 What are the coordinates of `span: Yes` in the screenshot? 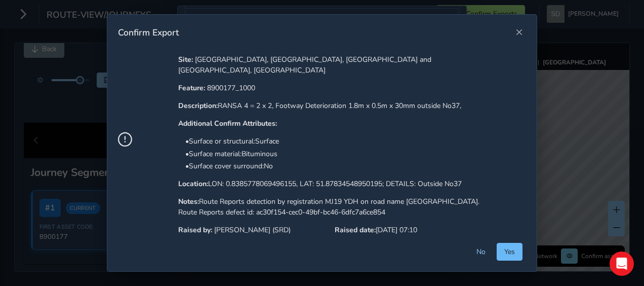 It's located at (509, 252).